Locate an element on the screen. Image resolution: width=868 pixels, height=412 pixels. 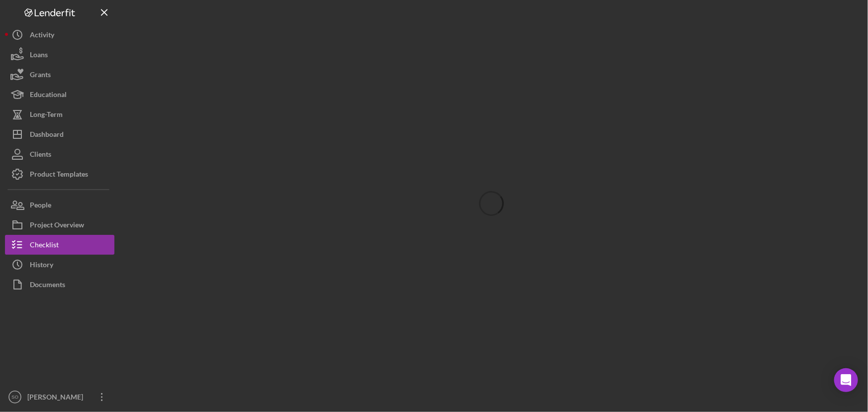
a: People is located at coordinates (59, 205).